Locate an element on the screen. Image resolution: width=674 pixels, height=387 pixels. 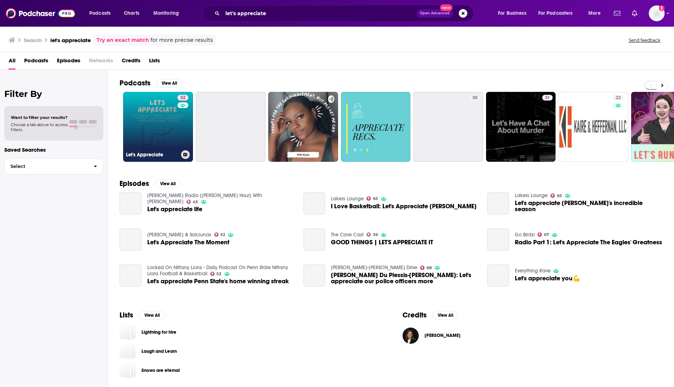
span: Charts is located at coordinates (131, 13).